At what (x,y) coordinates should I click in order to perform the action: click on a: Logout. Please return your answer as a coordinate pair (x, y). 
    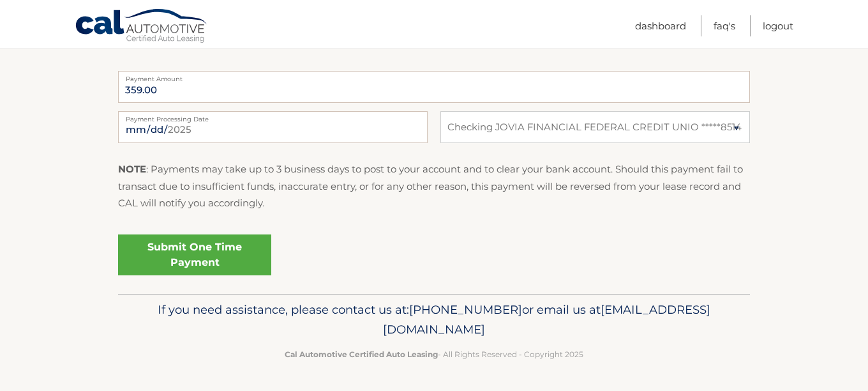
    Looking at the image, I should click on (778, 25).